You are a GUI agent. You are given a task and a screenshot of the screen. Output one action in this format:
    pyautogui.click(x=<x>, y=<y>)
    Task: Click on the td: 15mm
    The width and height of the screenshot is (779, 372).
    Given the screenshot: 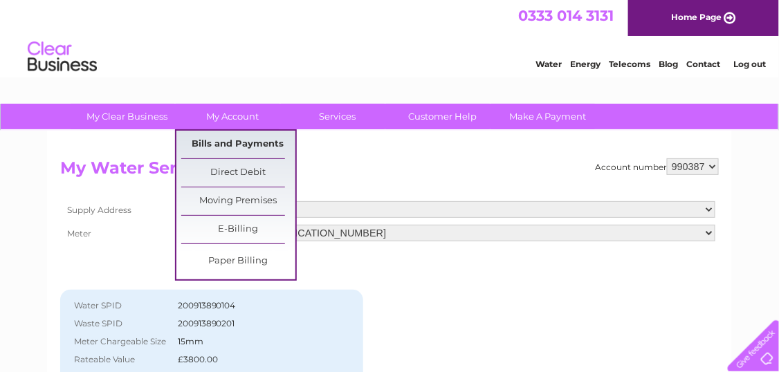 What is the action you would take?
    pyautogui.click(x=255, y=342)
    